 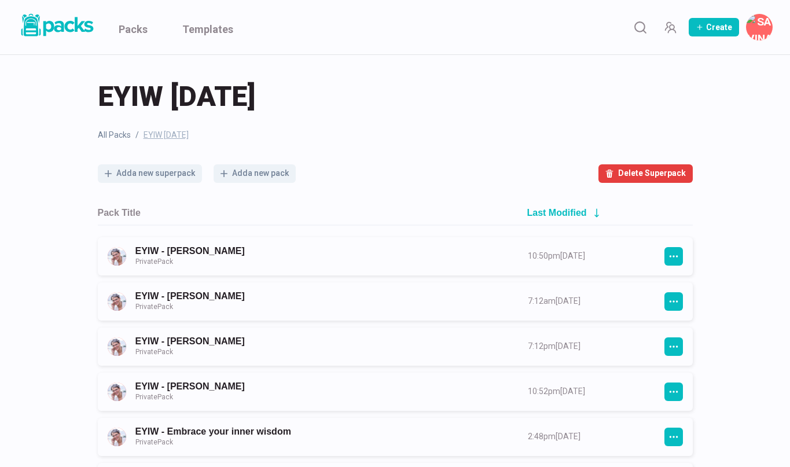 What do you see at coordinates (255, 174) in the screenshot?
I see `button: Adda new pack` at bounding box center [255, 174].